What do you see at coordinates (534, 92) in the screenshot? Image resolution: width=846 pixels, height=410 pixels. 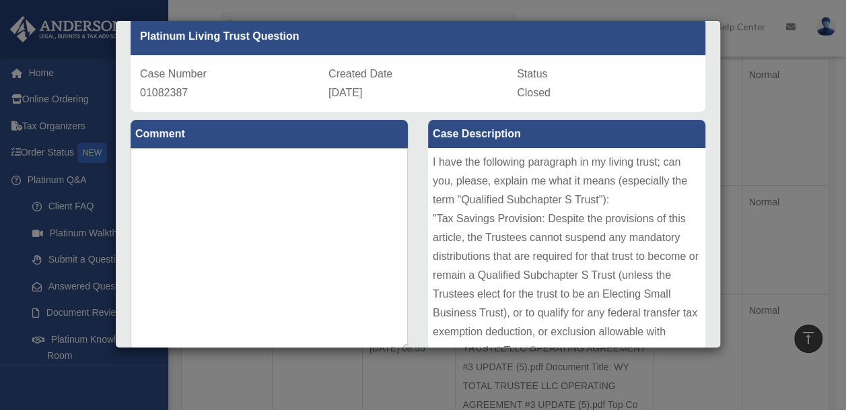 I see `span: Closed` at bounding box center [534, 92].